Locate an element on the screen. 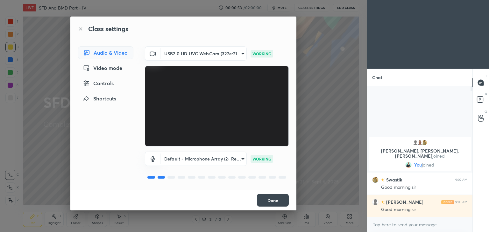 This screenshot has width=489, height=232. div: 9:03 AM is located at coordinates (461, 202).